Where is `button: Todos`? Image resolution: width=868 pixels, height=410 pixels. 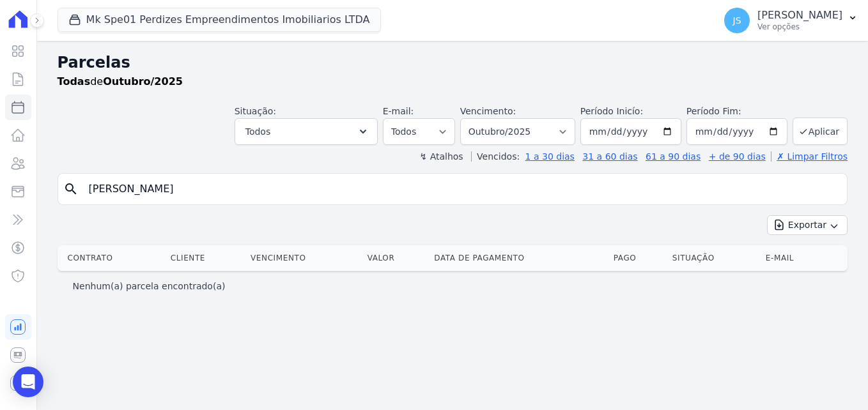
button: Todos is located at coordinates (306, 132).